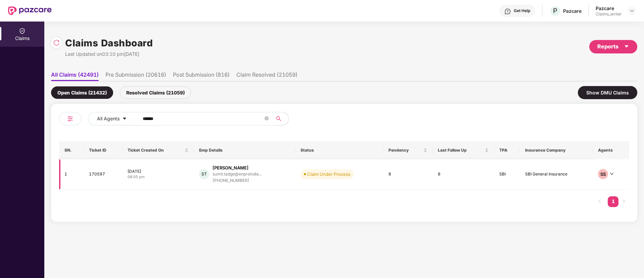 The height and width of the screenshot is (278, 644). I want to click on th: Emp Details, so click(244, 150).